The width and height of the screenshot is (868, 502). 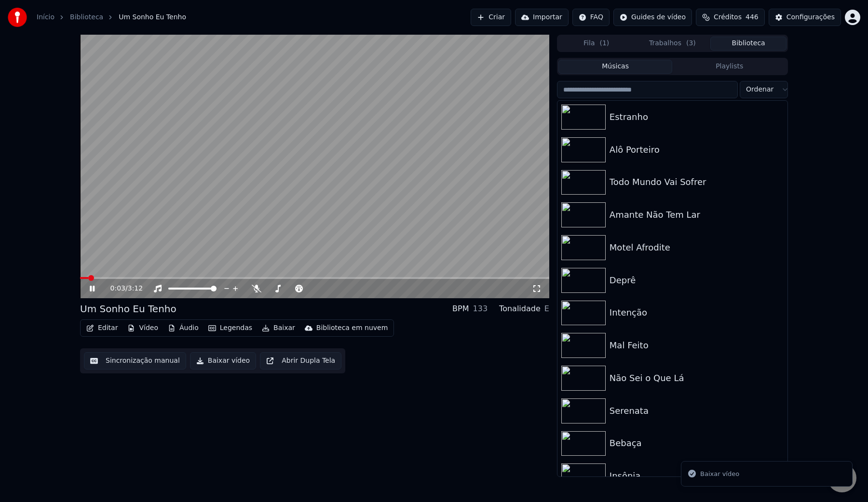 What do you see at coordinates (152, 17) in the screenshot?
I see `span: Um Sonho Eu Tenho` at bounding box center [152, 17].